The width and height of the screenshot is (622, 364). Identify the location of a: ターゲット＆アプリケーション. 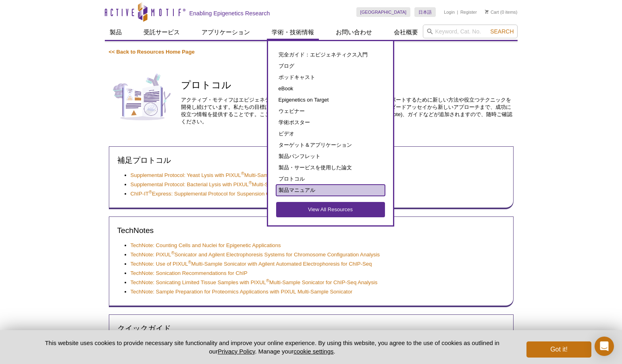
(331, 145).